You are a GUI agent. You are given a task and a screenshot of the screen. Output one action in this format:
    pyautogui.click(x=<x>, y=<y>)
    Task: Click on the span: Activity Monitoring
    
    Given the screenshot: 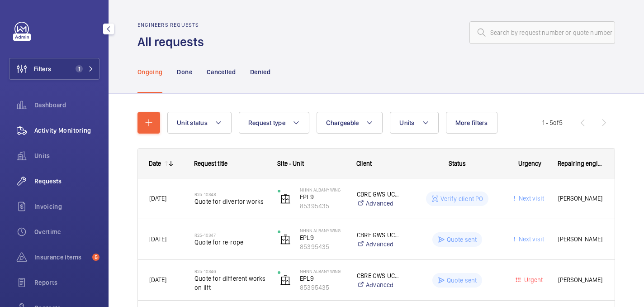 What is the action you would take?
    pyautogui.click(x=67, y=130)
    